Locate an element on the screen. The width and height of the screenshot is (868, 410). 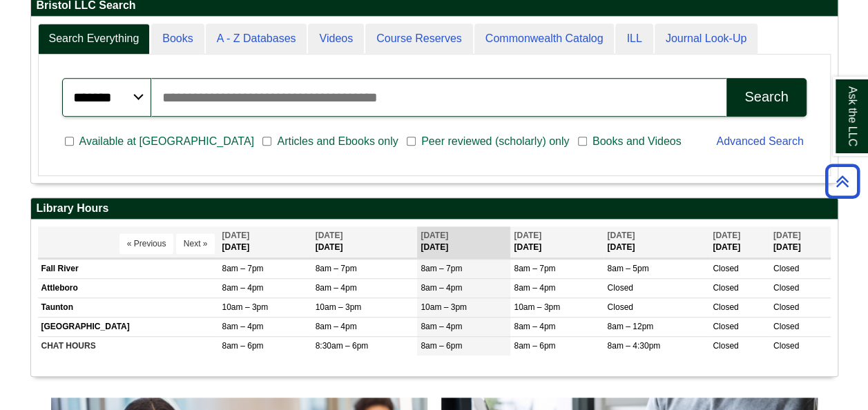
button: Next » is located at coordinates (196, 244).